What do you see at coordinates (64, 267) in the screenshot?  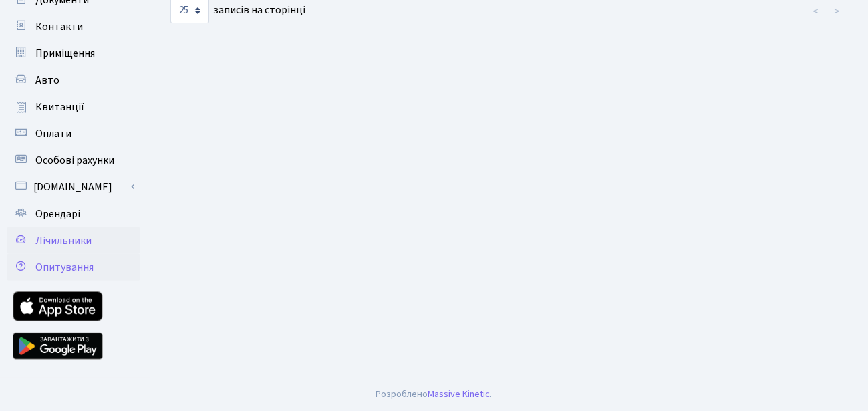 I see `span: Опитування` at bounding box center [64, 267].